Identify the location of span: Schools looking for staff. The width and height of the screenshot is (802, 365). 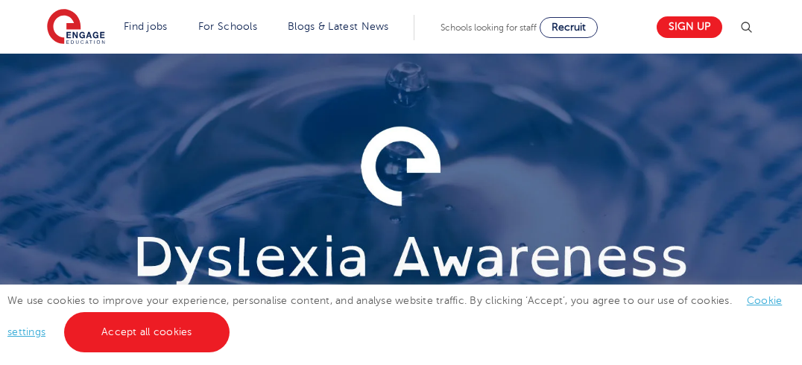
(488, 28).